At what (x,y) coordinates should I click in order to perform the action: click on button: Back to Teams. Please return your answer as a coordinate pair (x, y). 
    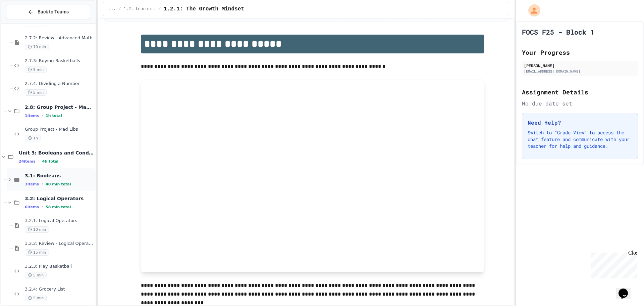
    Looking at the image, I should click on (48, 12).